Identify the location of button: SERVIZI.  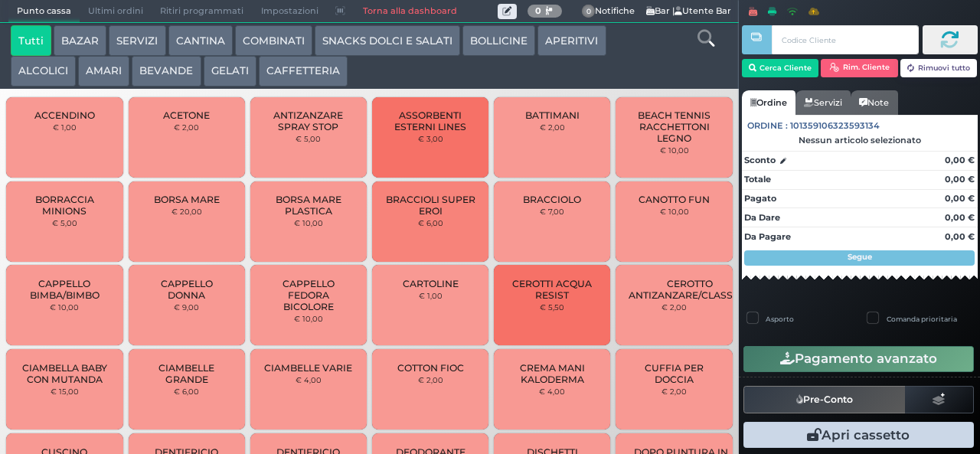
(137, 40).